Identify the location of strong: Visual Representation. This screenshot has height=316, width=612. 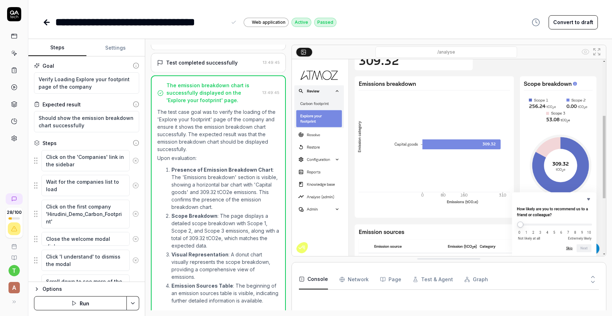
(200, 254).